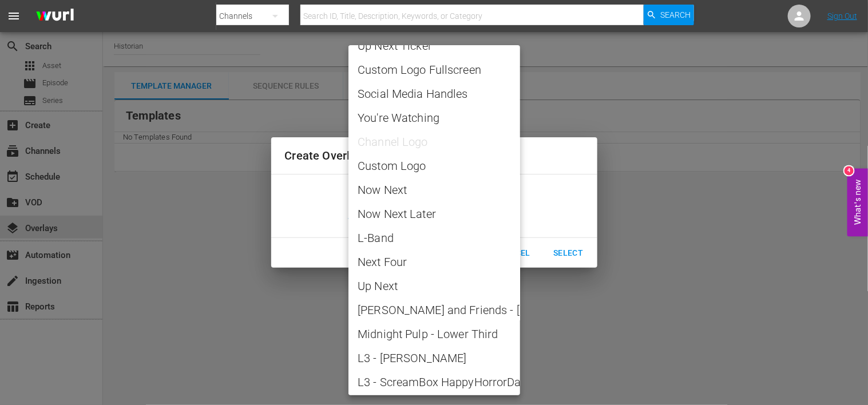 This screenshot has height=405, width=868. I want to click on div: 4, so click(849, 171).